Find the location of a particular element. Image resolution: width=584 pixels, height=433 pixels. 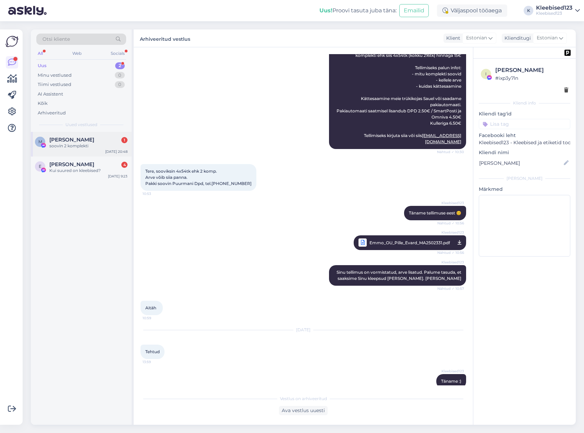

div: Proovi tasuta juba täna: is located at coordinates (358, 11).